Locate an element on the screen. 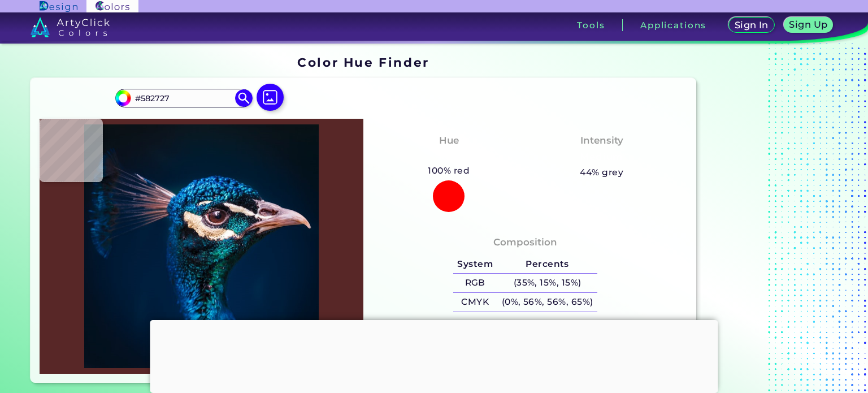 This screenshot has height=393, width=868. img: icon picture is located at coordinates (270, 97).